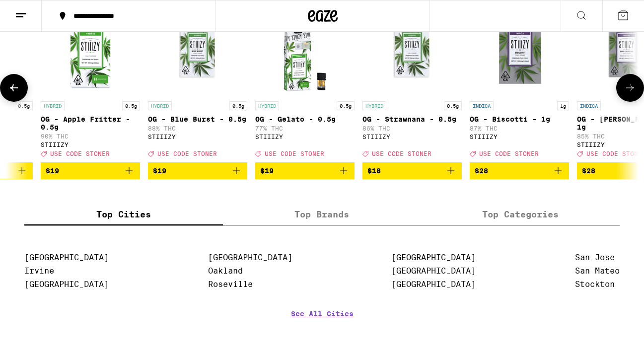  What do you see at coordinates (198, 128) in the screenshot?
I see `p: 88% THC` at bounding box center [198, 128].